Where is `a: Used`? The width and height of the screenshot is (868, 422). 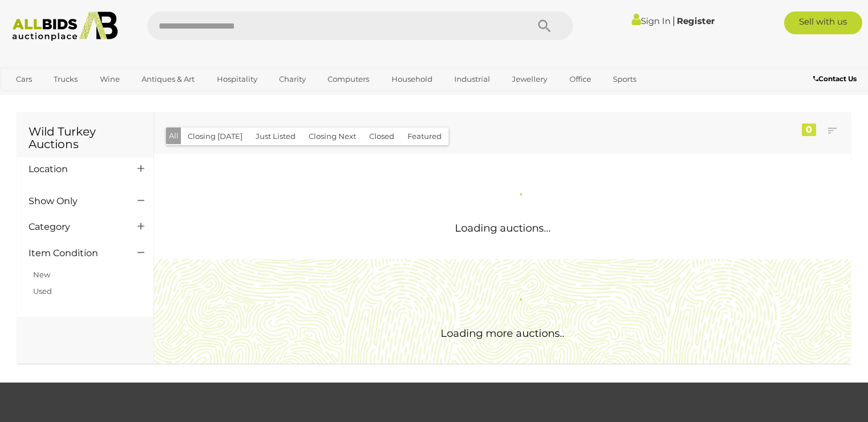 a: Used is located at coordinates (42, 291).